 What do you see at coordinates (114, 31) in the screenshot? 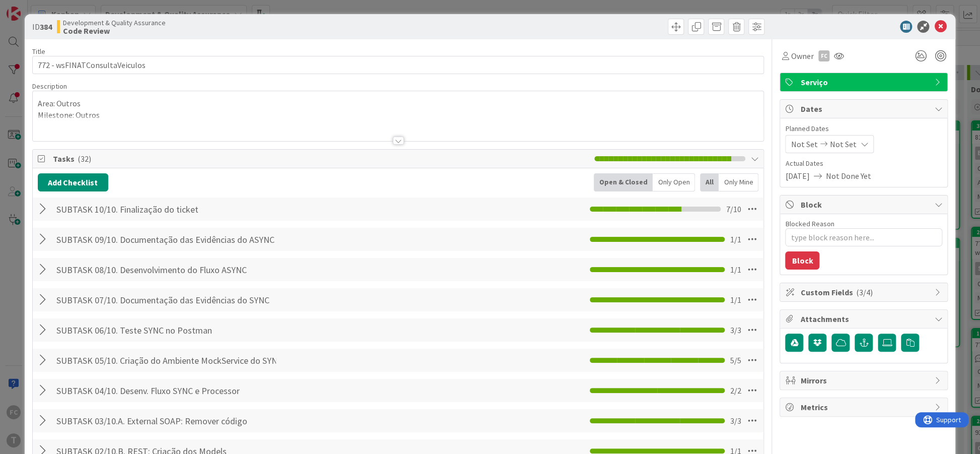
I see `b: Code Review` at bounding box center [114, 31].